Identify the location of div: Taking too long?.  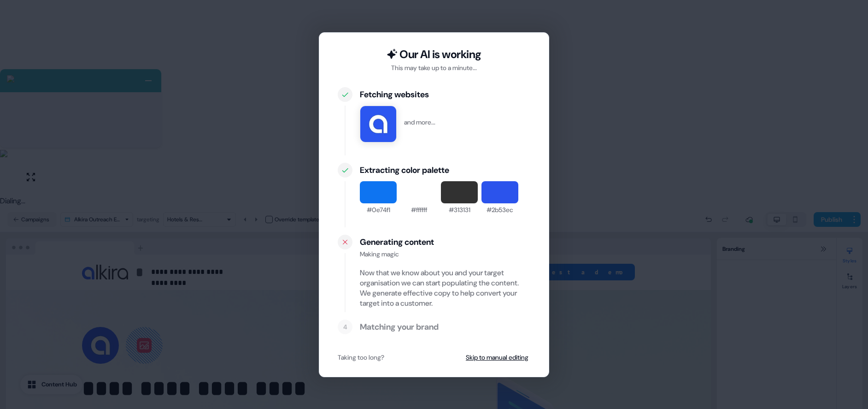
(361, 357).